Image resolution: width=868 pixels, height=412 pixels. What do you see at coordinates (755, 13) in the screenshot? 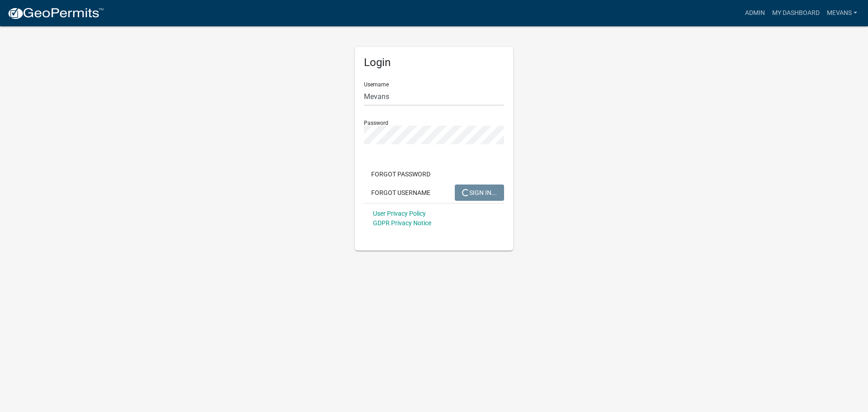
I see `a: Admin` at bounding box center [755, 13].